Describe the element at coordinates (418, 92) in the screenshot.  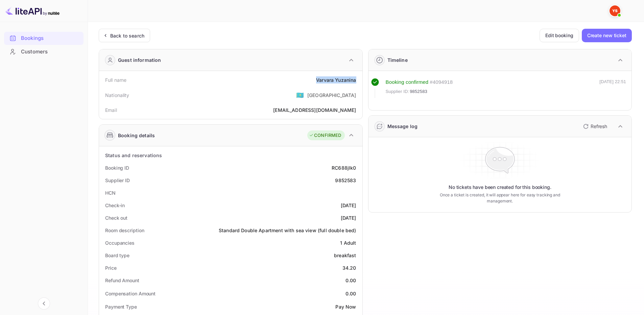
I see `span: 9852583` at that location.